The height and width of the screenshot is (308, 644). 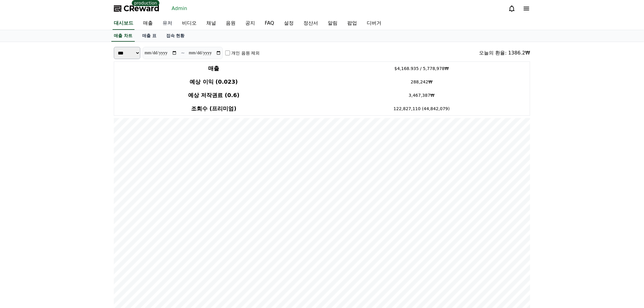 I want to click on label: 개인 음원 제외, so click(x=245, y=53).